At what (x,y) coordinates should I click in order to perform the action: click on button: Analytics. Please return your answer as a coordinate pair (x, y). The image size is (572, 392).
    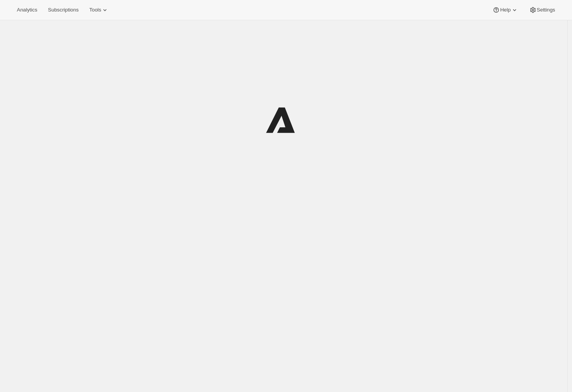
    Looking at the image, I should click on (27, 10).